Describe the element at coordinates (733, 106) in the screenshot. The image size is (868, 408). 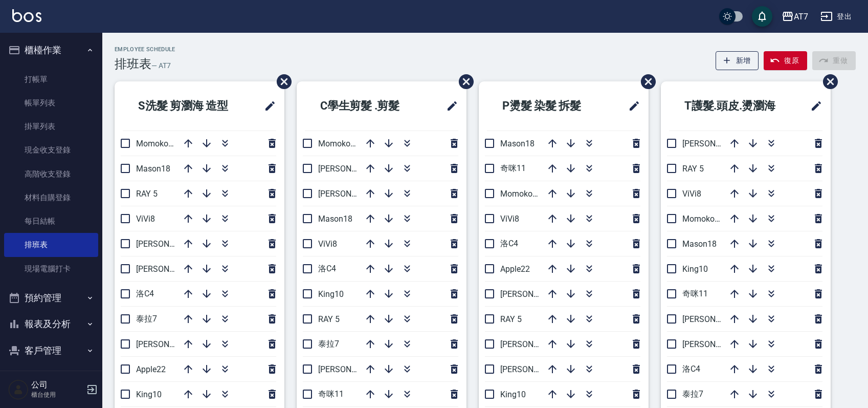
I see `h2: T護髮.頭皮.燙瀏海` at that location.